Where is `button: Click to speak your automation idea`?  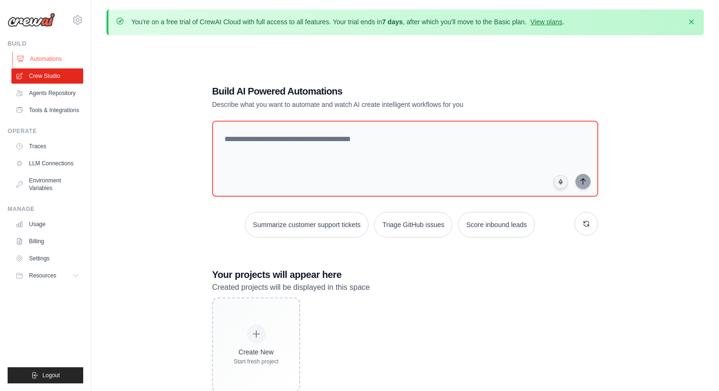 button: Click to speak your automation idea is located at coordinates (561, 182).